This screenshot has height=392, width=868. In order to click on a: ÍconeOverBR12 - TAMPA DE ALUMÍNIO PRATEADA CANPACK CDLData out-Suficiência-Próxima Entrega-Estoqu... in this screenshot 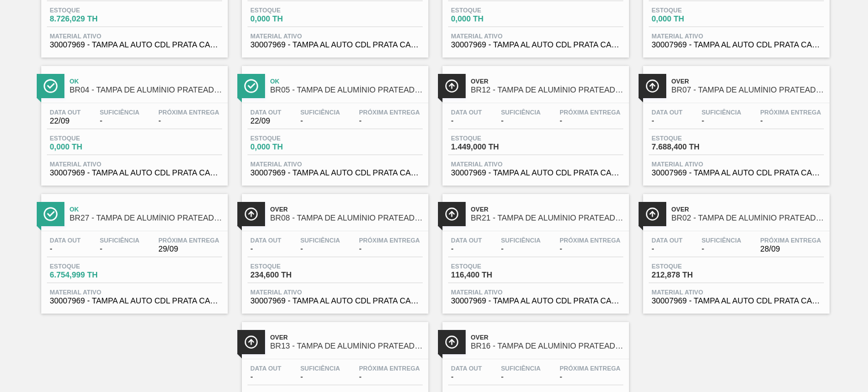, I will do `click(534, 122)`.